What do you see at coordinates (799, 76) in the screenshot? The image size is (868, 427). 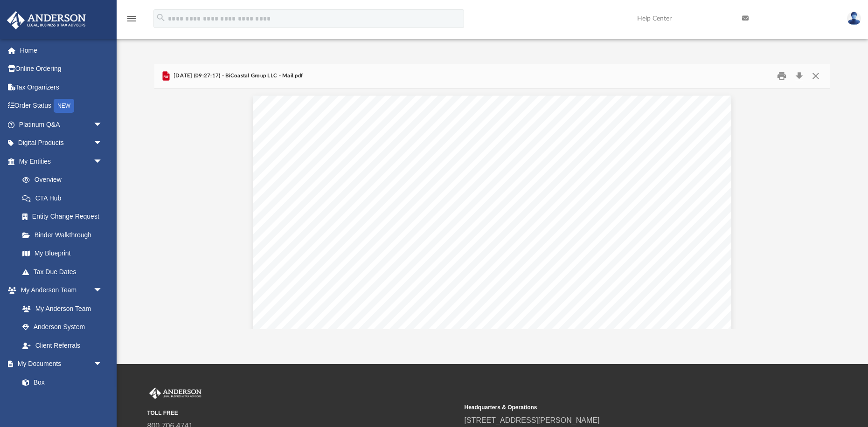 I see `button: Download` at bounding box center [799, 76].